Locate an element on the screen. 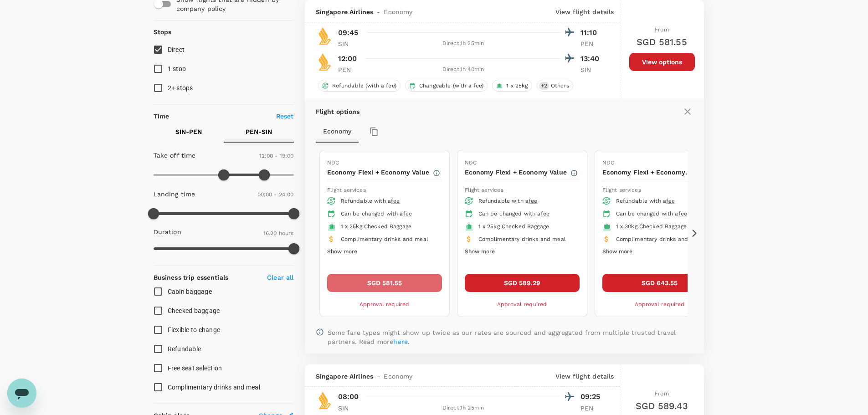 The height and width of the screenshot is (415, 868). p: Time is located at coordinates (161, 116).